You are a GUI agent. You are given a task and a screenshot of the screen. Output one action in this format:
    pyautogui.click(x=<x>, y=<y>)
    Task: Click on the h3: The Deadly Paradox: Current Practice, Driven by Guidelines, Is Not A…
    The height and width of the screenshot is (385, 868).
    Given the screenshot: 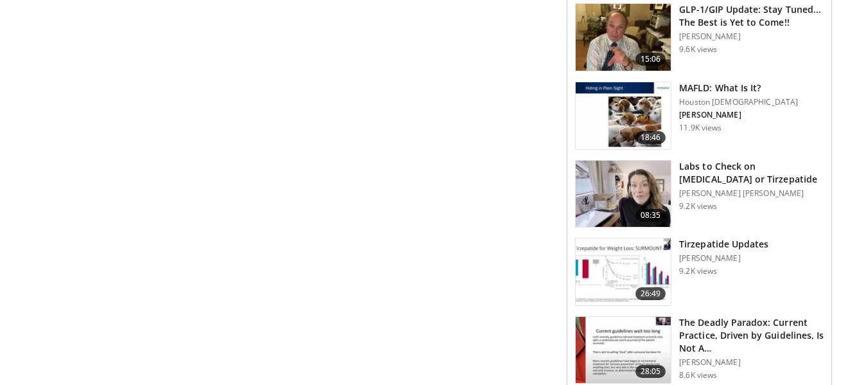 What is the action you would take?
    pyautogui.click(x=751, y=335)
    